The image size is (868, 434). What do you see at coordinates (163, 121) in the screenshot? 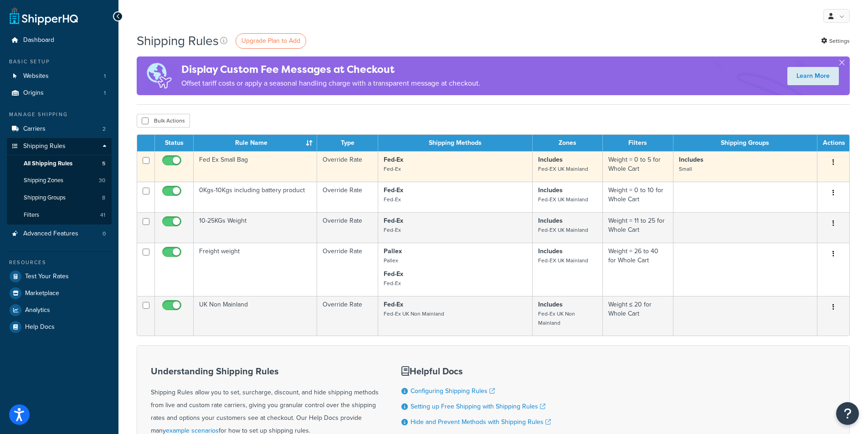
I see `button: Bulk Actions` at bounding box center [163, 121].